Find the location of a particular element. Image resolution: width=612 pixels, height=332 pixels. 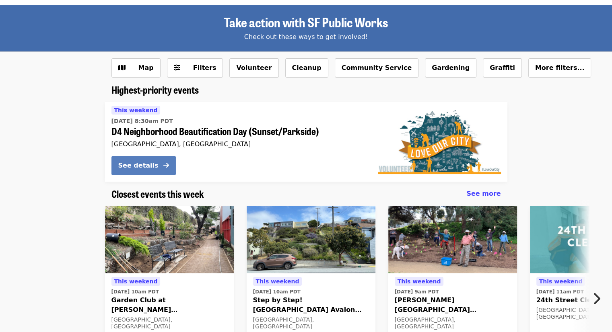

button: Filters (0 selected) is located at coordinates (195, 68).